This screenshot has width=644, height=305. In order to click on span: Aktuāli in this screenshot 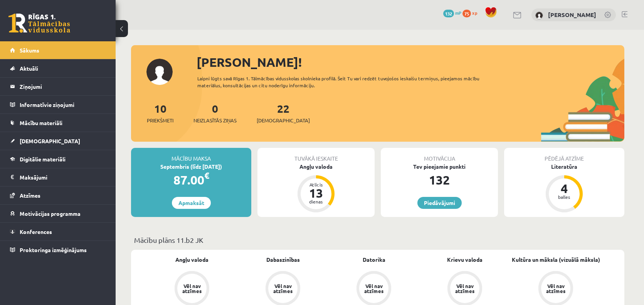, I will do `click(29, 68)`.